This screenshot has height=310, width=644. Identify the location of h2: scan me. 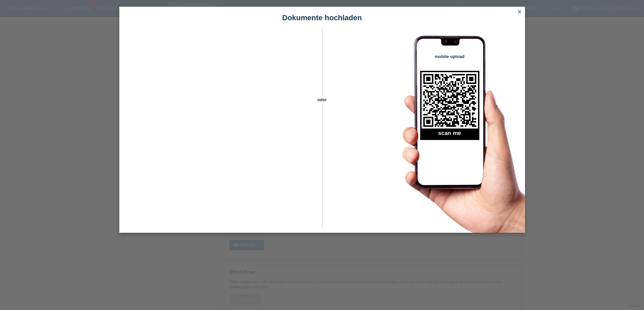
(449, 135).